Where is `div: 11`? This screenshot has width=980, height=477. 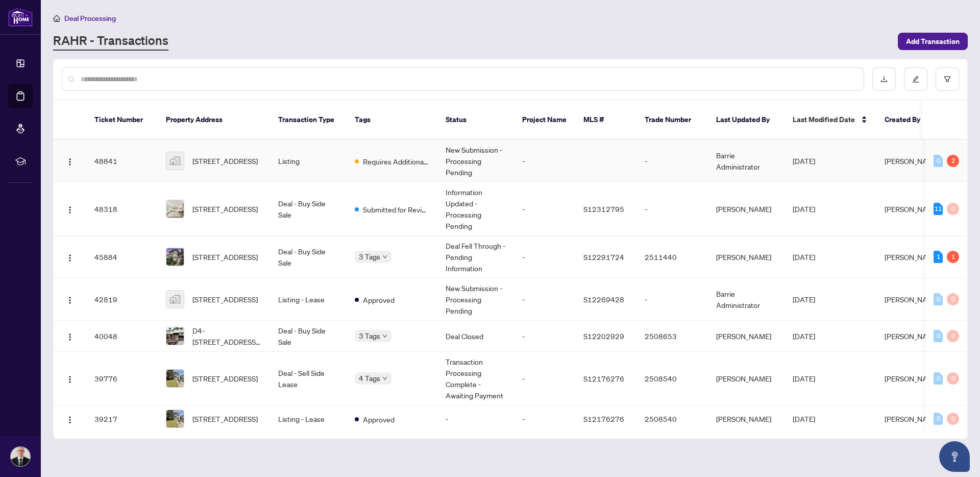
div: 11 is located at coordinates (938, 208).